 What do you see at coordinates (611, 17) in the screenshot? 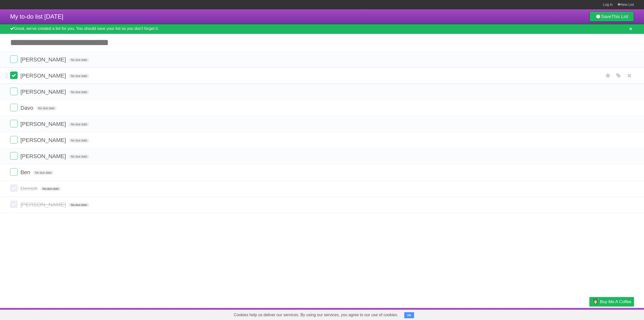
I see `a: SaveThis List` at bounding box center [611, 17].